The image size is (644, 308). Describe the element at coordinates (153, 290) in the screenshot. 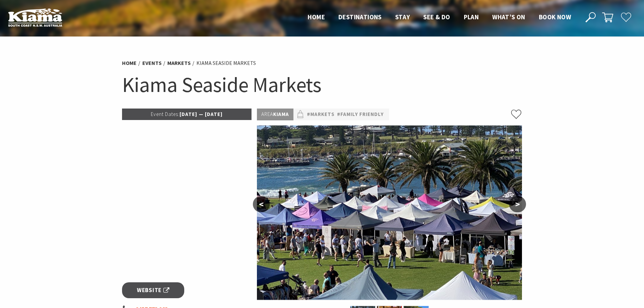

I see `span: Website` at that location.